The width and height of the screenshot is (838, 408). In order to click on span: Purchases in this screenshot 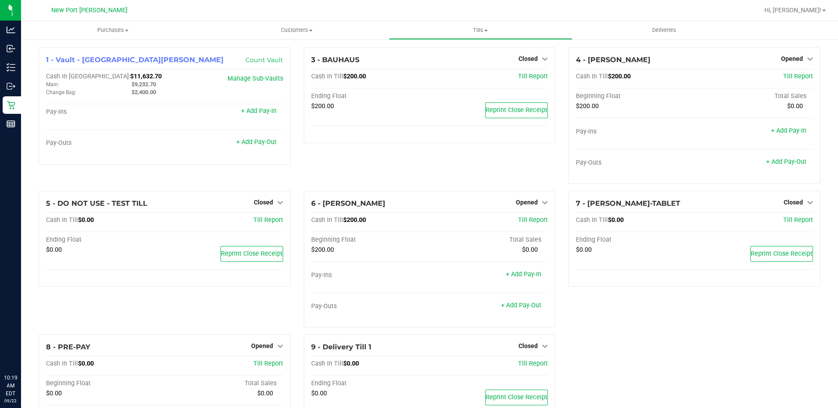, I will do `click(113, 30)`.